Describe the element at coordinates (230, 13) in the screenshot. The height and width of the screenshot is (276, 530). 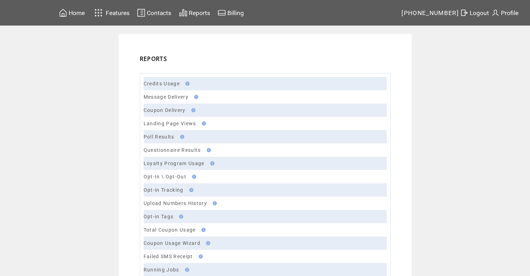
I see `a: Billing` at that location.